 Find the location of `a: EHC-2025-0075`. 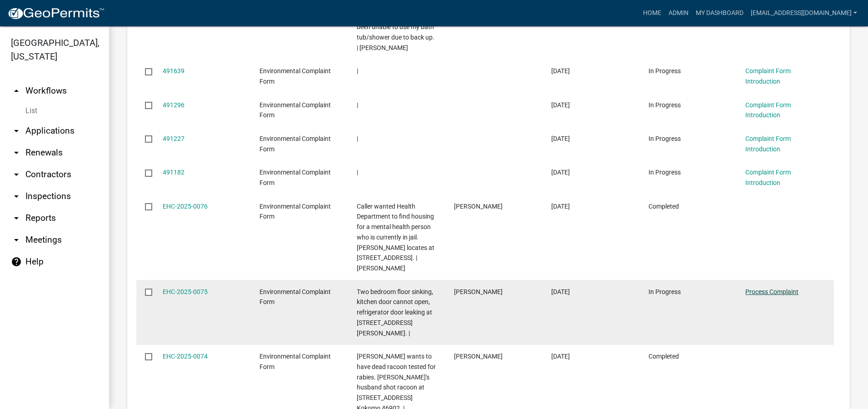

a: EHC-2025-0075 is located at coordinates (185, 291).